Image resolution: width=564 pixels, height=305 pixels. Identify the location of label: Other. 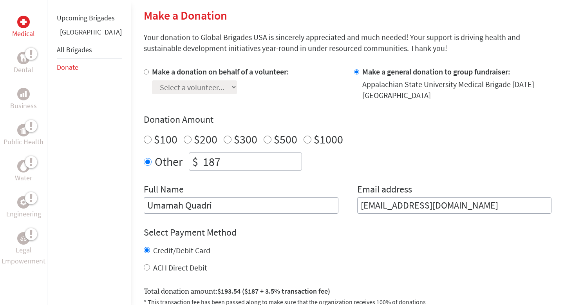
(169, 161).